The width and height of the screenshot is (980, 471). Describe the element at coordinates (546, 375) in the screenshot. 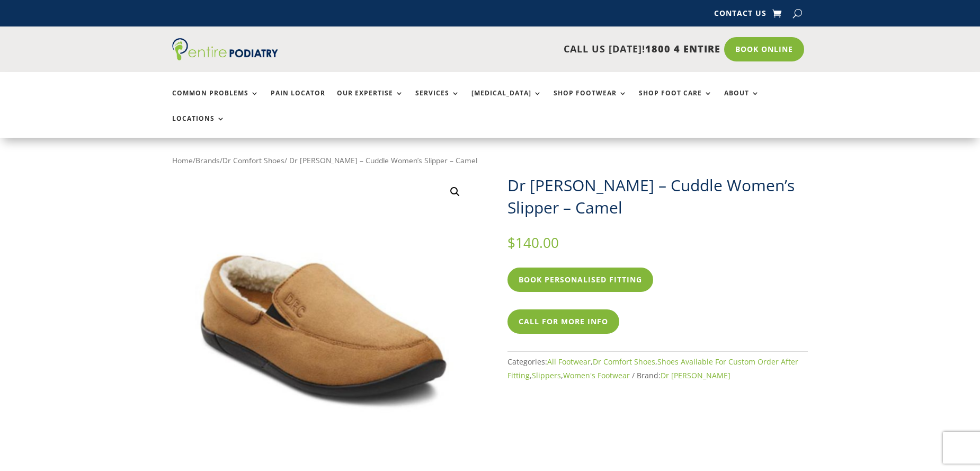

I see `a: Slippers` at that location.